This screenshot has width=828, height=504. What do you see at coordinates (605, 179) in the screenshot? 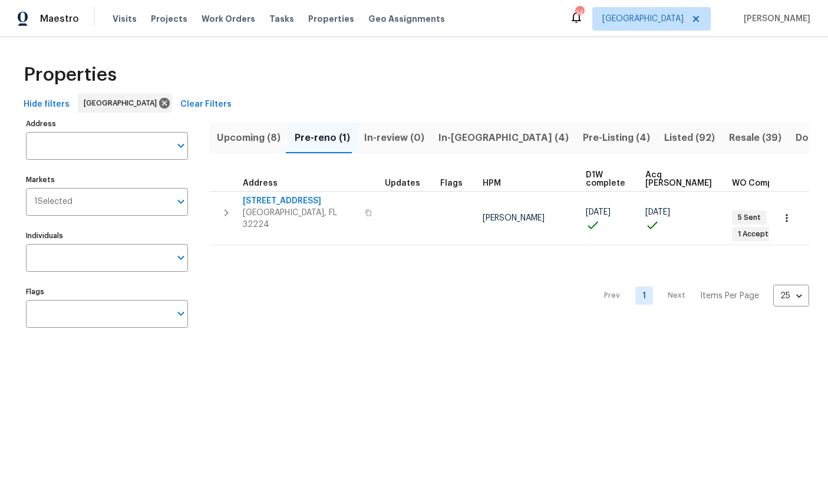
I see `span: D1W complete` at bounding box center [605, 179].